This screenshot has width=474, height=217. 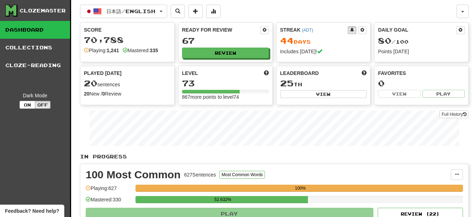 What do you see at coordinates (113, 50) in the screenshot?
I see `strong: 1,241` at bounding box center [113, 50].